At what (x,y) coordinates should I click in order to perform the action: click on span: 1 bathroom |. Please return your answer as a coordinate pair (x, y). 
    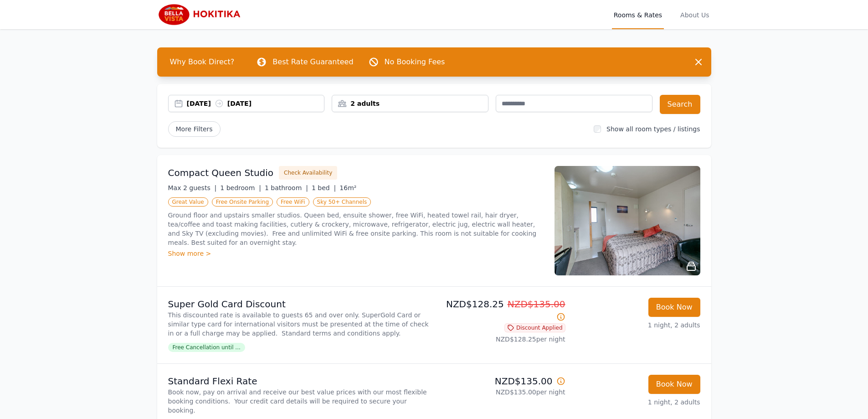
    Looking at the image, I should click on (287, 188).